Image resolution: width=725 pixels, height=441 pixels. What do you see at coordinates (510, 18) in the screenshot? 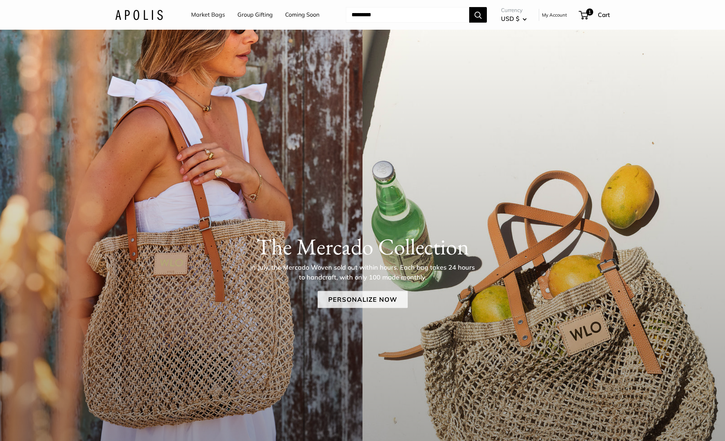
I see `span: USD $` at bounding box center [510, 18].